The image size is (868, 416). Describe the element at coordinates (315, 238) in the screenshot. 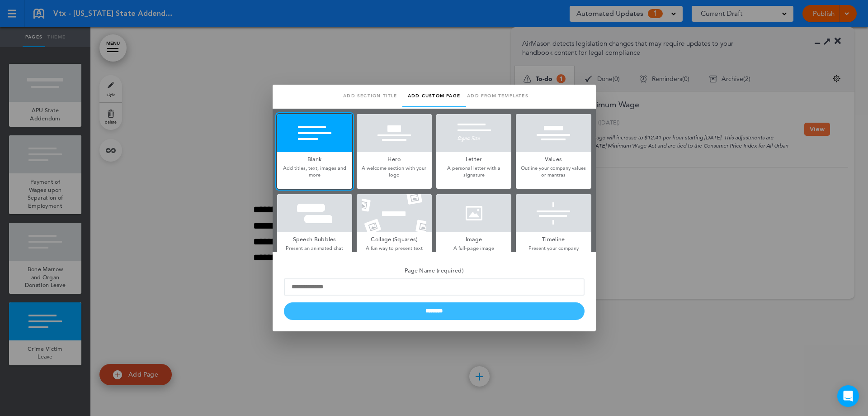

I see `h5: Speech Bubbles` at that location.